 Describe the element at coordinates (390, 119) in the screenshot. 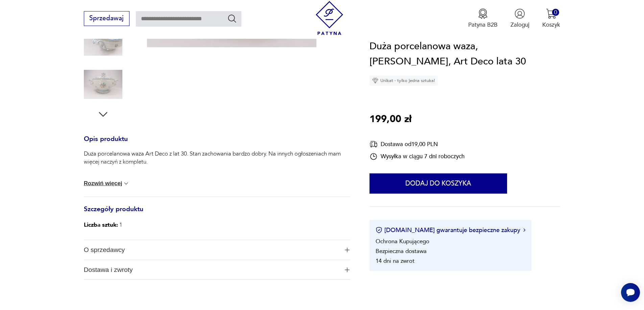

I see `p: 199,00 zł` at that location.